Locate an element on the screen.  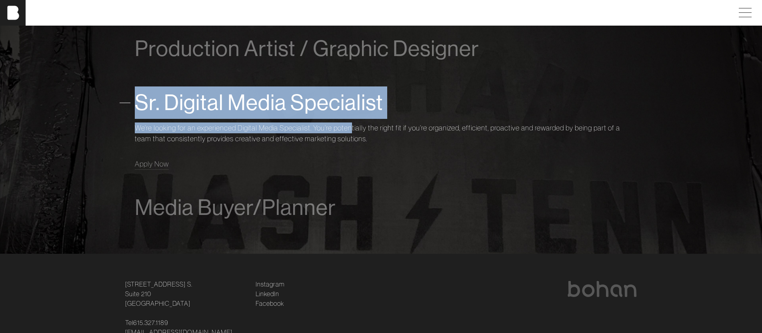
span: Production Artist / Graphic Designer is located at coordinates (307, 48).